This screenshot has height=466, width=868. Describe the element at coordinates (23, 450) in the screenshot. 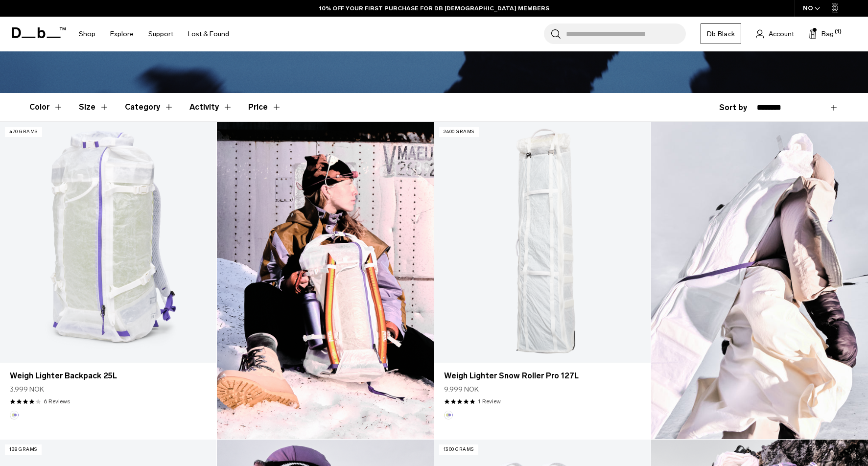

I see `p: 138 grams` at that location.